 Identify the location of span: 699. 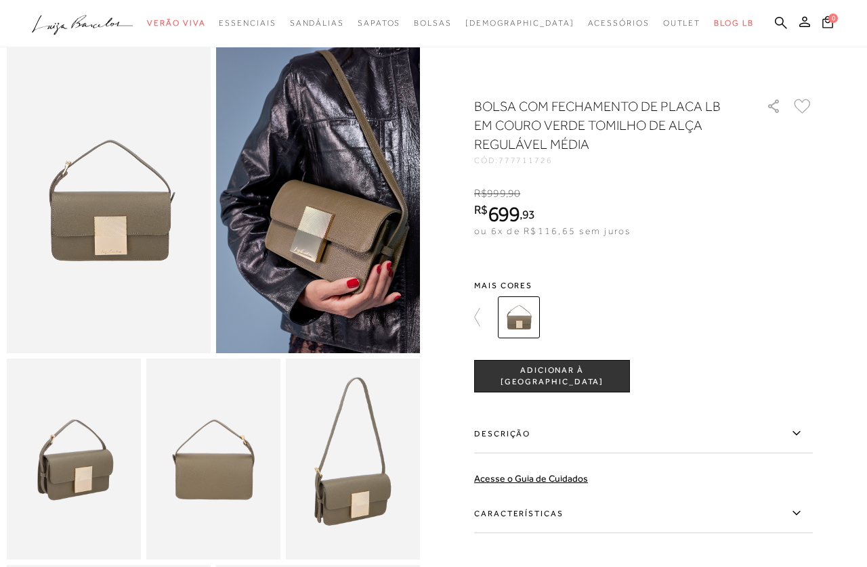
(503, 214).